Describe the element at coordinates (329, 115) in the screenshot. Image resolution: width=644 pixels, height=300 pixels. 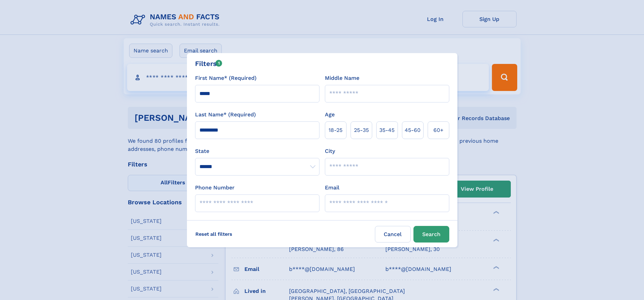
I see `label: Age` at that location.